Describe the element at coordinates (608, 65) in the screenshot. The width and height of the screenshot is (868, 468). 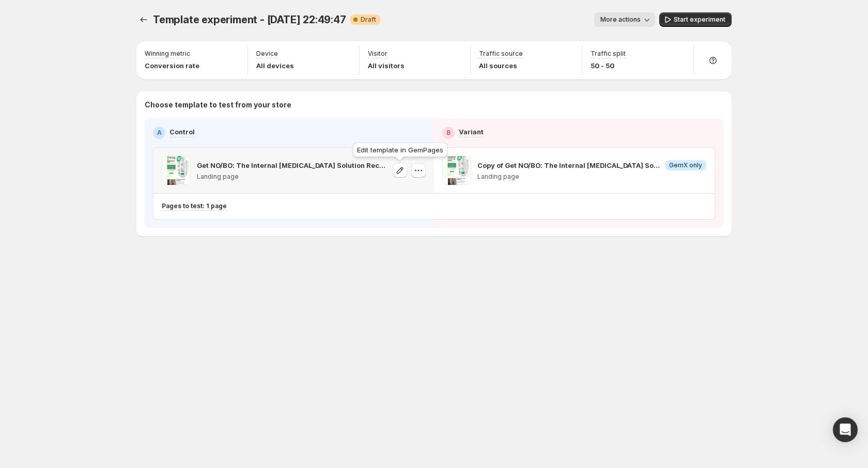
I see `p: 50 - 50` at that location.